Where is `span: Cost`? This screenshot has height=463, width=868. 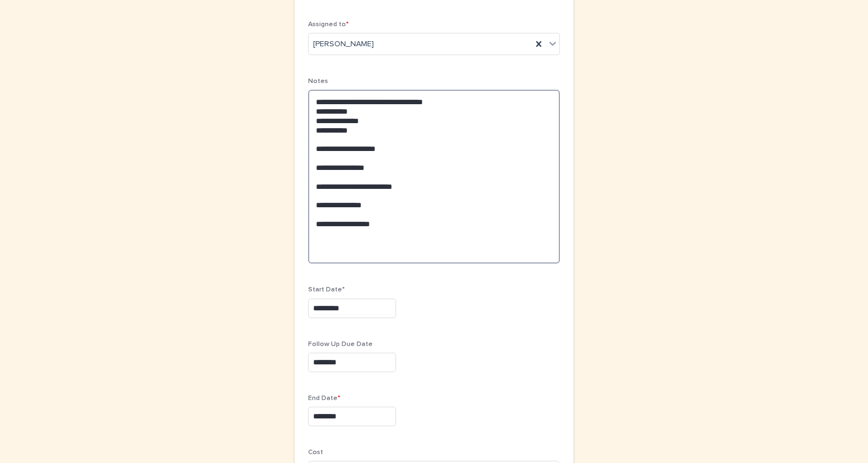 span: Cost is located at coordinates (315, 452).